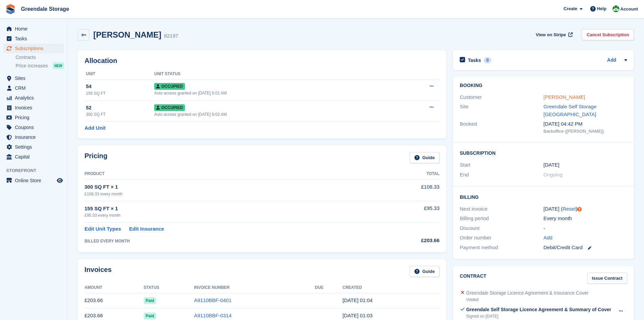  What do you see at coordinates (357, 315) in the screenshot?
I see `time: 2025-07-25 00:03:28 UTC` at bounding box center [357, 315].